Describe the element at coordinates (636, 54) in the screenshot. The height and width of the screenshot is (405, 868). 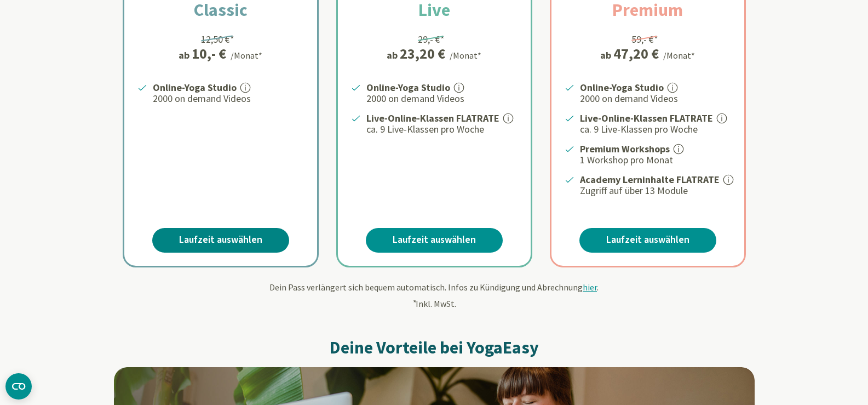
I see `div: 47,20 €` at that location.